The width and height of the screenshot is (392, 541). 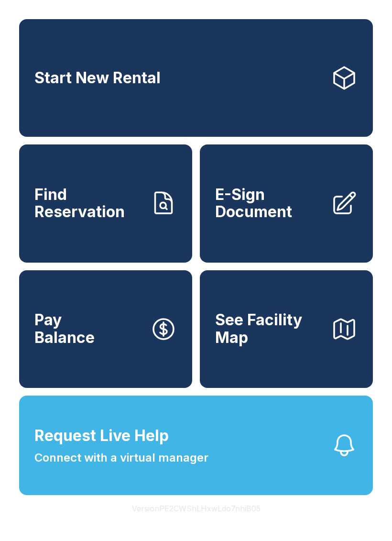 I want to click on button: VersionPE2CWShLHxwLdo7nhiB05, so click(x=196, y=509).